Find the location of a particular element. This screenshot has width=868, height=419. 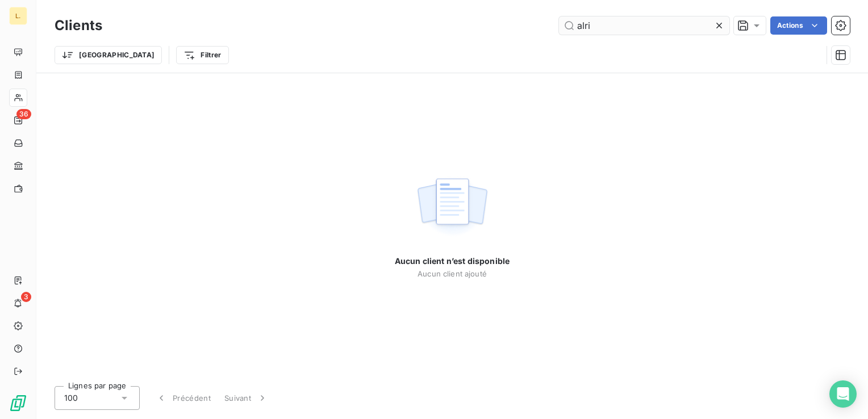

img: Logo LeanPay is located at coordinates (18, 404).